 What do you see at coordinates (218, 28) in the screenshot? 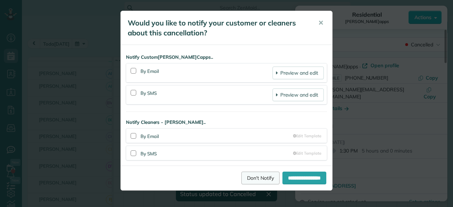
I see `h5: Would you like to notify your customer or cleaners about this cancellation?` at bounding box center [218, 28].